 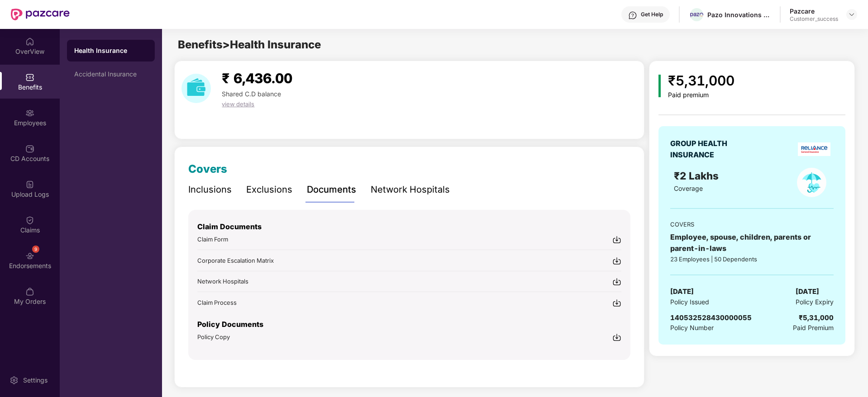 What do you see at coordinates (688, 188) in the screenshot?
I see `span: Coverage` at bounding box center [688, 188].